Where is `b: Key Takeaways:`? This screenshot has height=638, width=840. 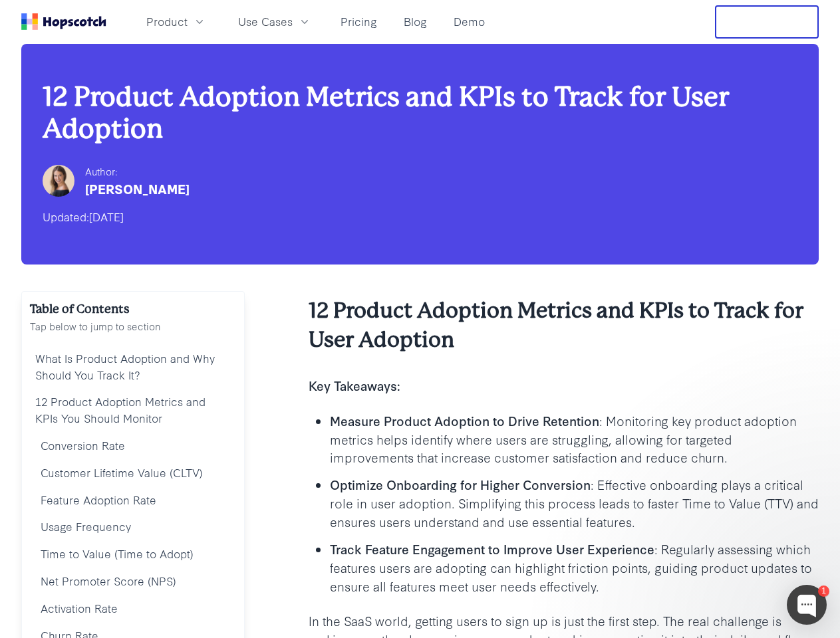
b: Key Takeaways: is located at coordinates (354, 385).